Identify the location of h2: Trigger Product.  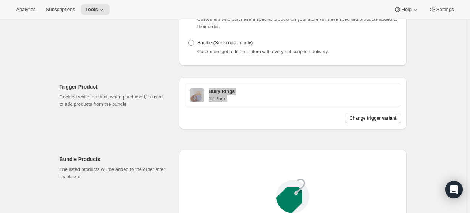
(113, 87).